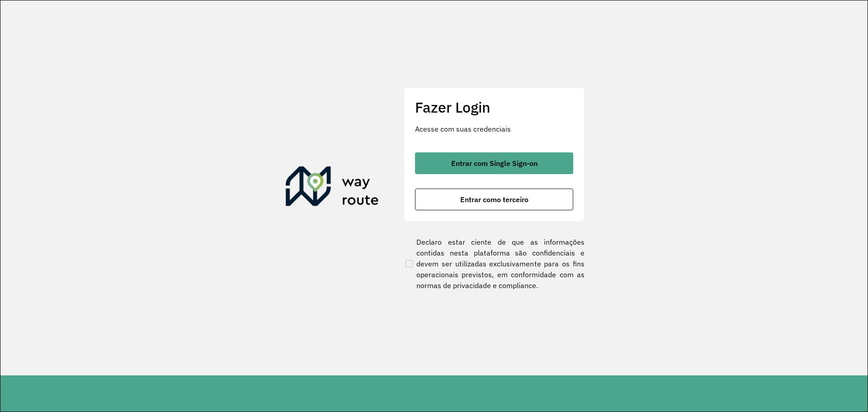 Image resolution: width=868 pixels, height=412 pixels. I want to click on img: Roteirizador AmbevTech, so click(332, 188).